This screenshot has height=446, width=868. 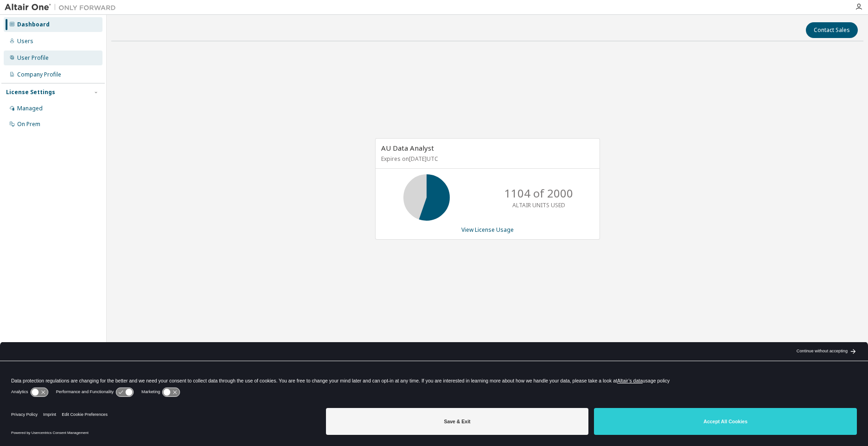 I want to click on div: Users, so click(x=25, y=42).